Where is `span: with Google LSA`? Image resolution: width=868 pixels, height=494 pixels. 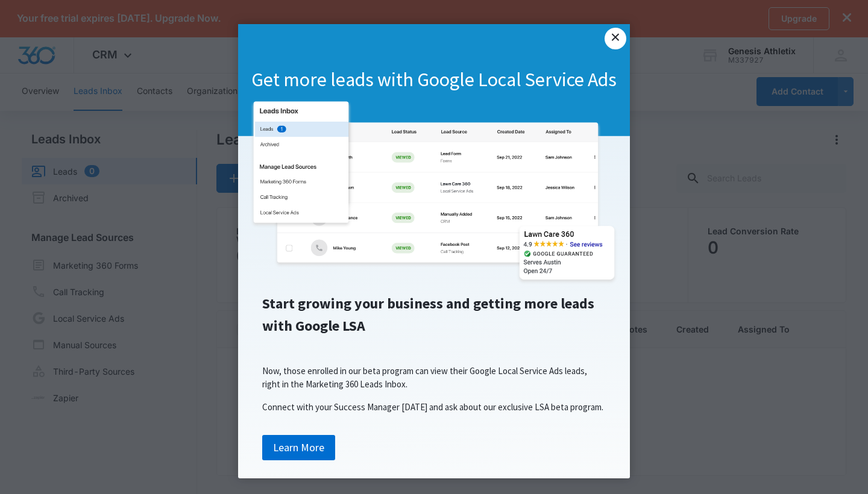
span: with Google LSA is located at coordinates (314, 325).